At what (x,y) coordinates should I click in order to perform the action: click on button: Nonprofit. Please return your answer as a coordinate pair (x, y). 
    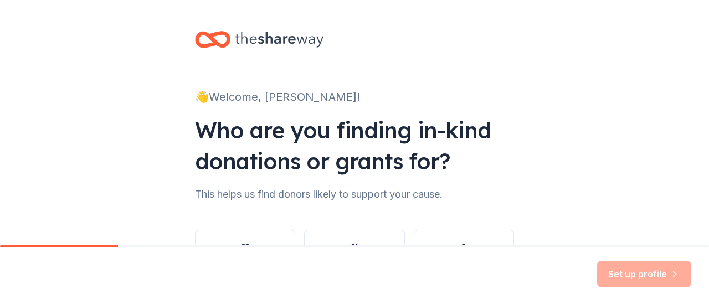
    Looking at the image, I should click on (245, 256).